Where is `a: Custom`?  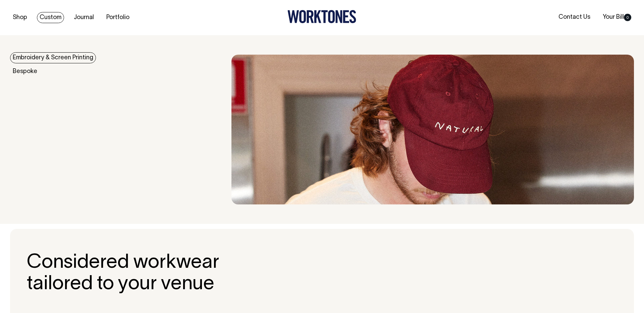
a: Custom is located at coordinates (50, 18).